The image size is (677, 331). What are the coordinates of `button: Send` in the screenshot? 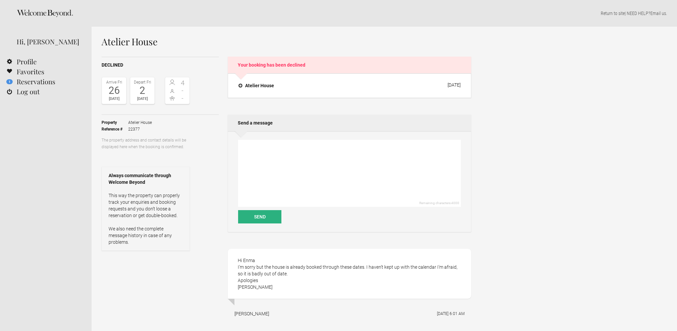 It's located at (260, 217).